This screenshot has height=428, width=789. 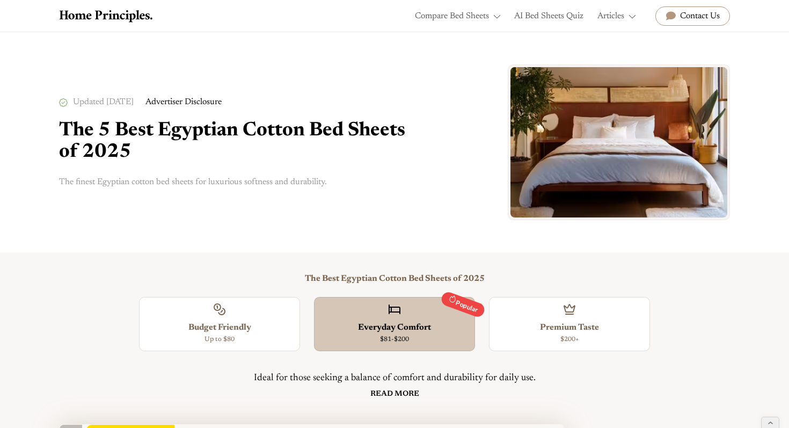 I want to click on a: Read More, so click(x=395, y=394).